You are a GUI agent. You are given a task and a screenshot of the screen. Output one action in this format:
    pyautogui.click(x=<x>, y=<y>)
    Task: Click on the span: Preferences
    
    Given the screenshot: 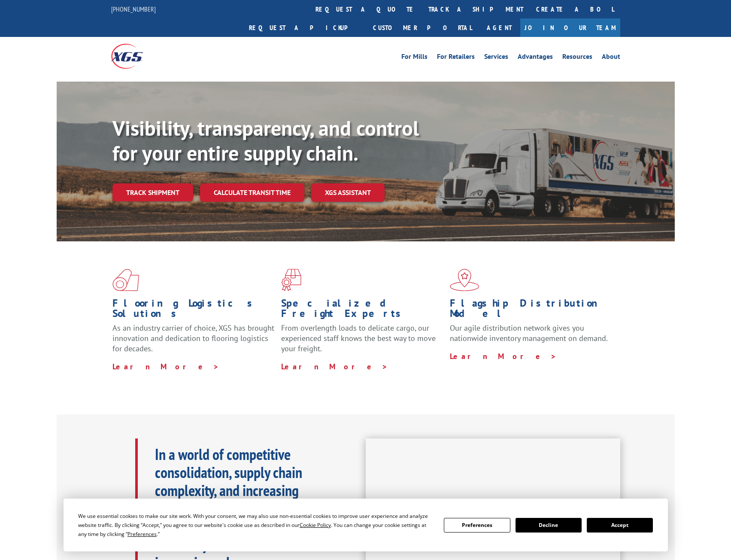 What is the action you would take?
    pyautogui.click(x=142, y=534)
    